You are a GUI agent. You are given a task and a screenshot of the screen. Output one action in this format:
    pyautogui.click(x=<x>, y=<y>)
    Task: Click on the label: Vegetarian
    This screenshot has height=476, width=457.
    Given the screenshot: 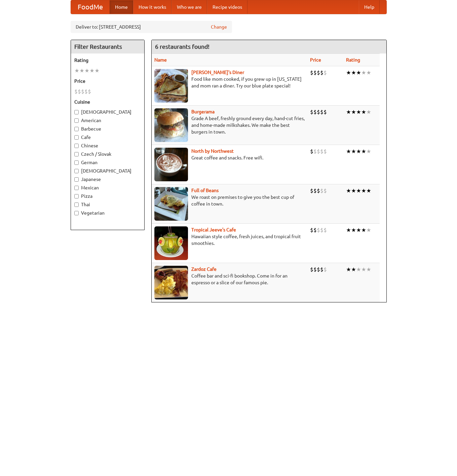 What is the action you would take?
    pyautogui.click(x=108, y=213)
    